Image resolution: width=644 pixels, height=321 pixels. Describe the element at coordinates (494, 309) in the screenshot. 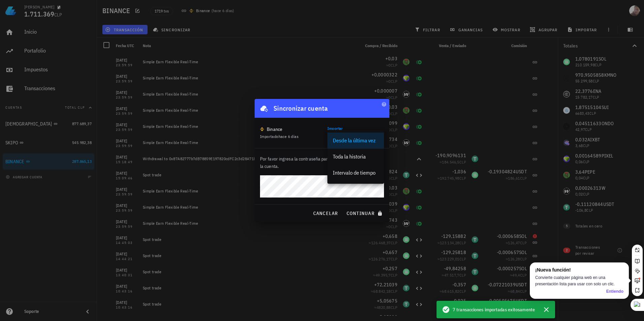

I see `span: 7 transacciones importadas exitosamente` at that location.